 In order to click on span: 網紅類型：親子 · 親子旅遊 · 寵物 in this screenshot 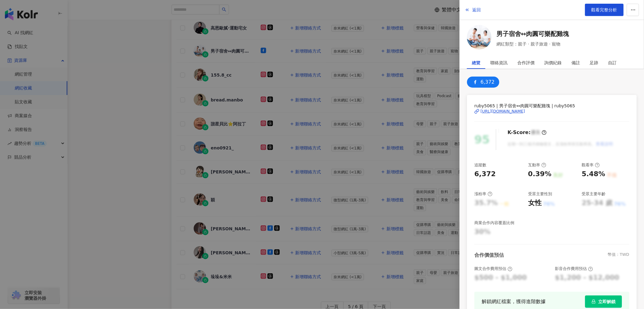, I will do `click(533, 44)`.